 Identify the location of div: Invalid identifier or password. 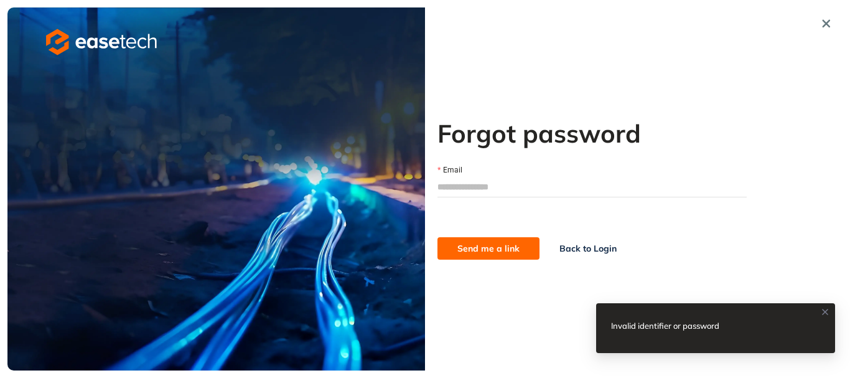
(673, 325).